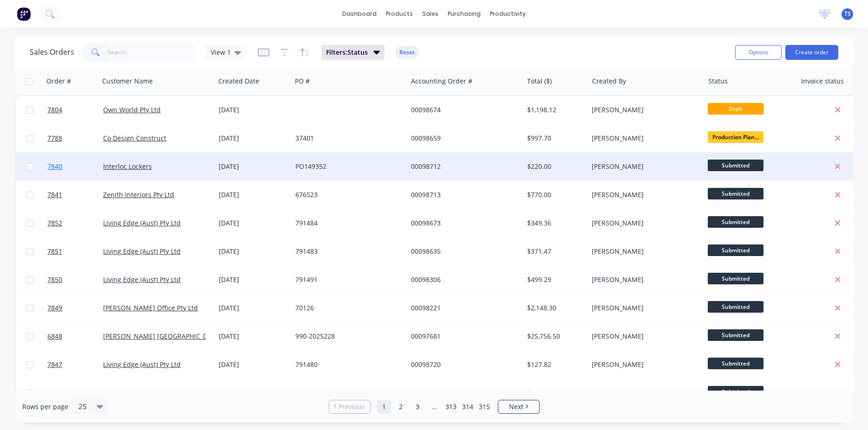 The height and width of the screenshot is (430, 868). What do you see at coordinates (347, 166) in the screenshot?
I see `div: PO149352` at bounding box center [347, 166].